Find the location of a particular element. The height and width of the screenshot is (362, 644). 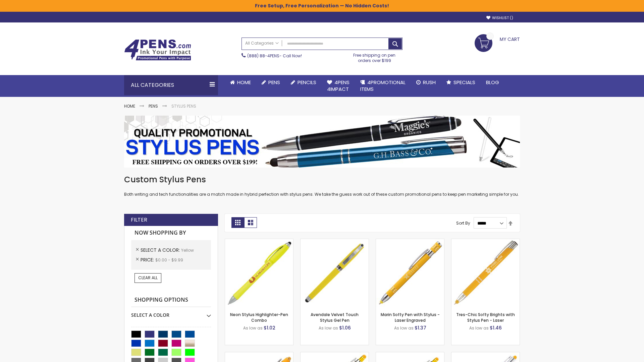

span: 4Pens 4impact is located at coordinates (338, 85).